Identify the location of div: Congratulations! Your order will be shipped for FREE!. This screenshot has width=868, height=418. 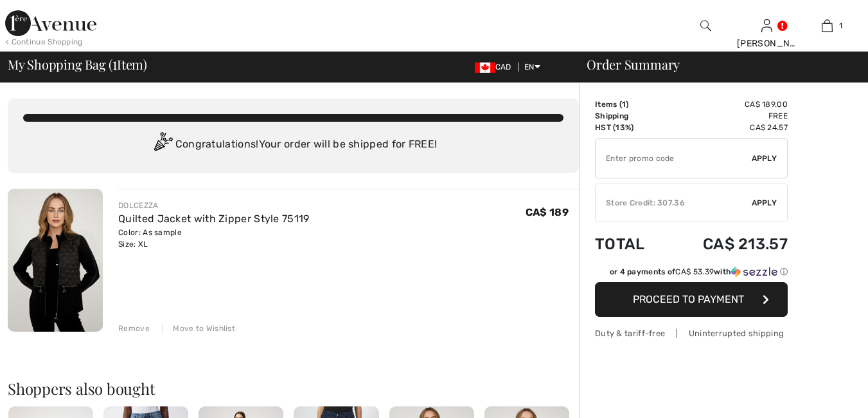
(293, 144).